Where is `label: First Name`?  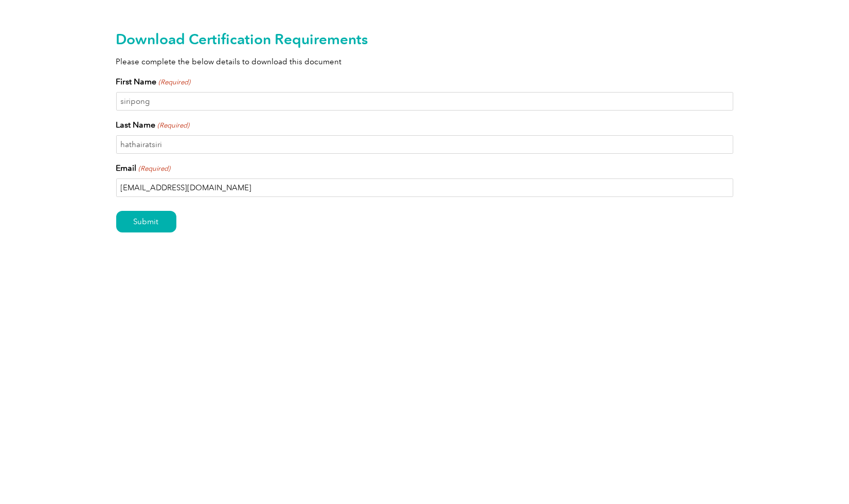 label: First Name is located at coordinates (154, 82).